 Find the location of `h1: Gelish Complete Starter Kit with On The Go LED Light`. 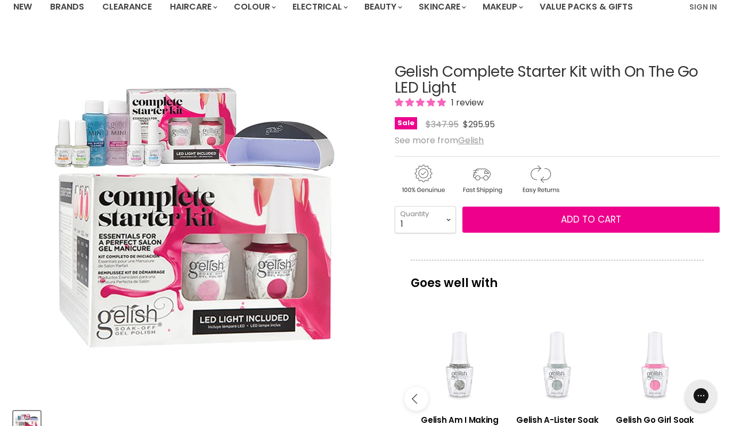

h1: Gelish Complete Starter Kit with On The Go LED Light is located at coordinates (557, 80).